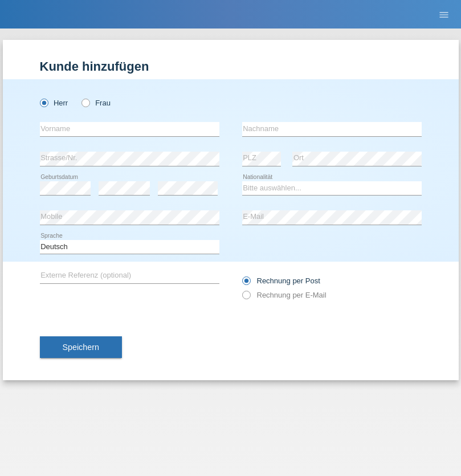 This screenshot has height=476, width=461. Describe the element at coordinates (281, 280) in the screenshot. I see `label: Rechnung per Post` at that location.